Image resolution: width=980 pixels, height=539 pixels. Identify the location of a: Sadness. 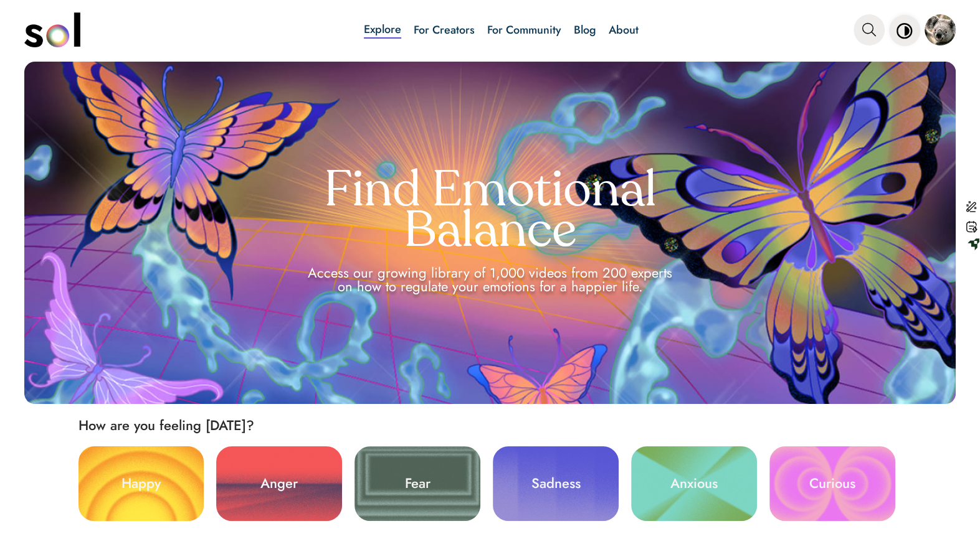
(556, 484).